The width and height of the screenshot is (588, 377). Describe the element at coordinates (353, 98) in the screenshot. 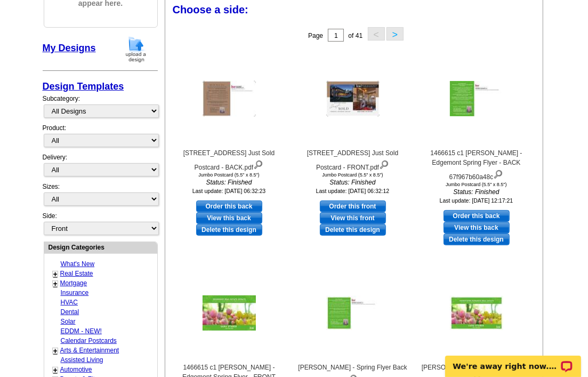

I see `img: 185 W Park Ave Just Sold Postcard - FRONT.pdf` at that location.